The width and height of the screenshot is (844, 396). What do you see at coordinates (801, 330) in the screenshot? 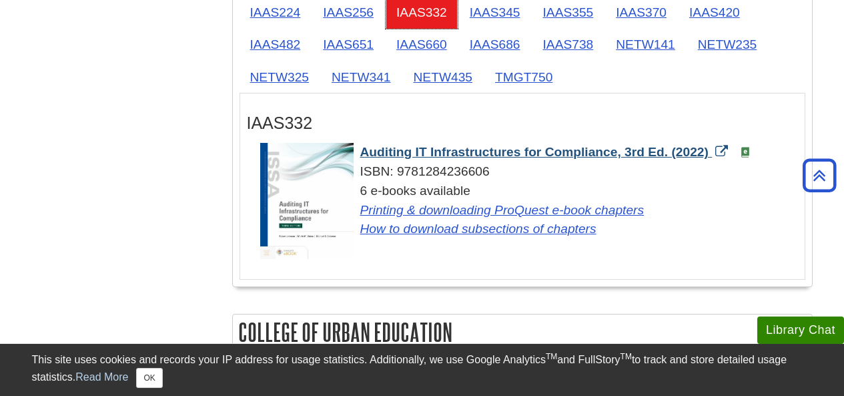
I see `button: Library Chat` at bounding box center [801, 330].